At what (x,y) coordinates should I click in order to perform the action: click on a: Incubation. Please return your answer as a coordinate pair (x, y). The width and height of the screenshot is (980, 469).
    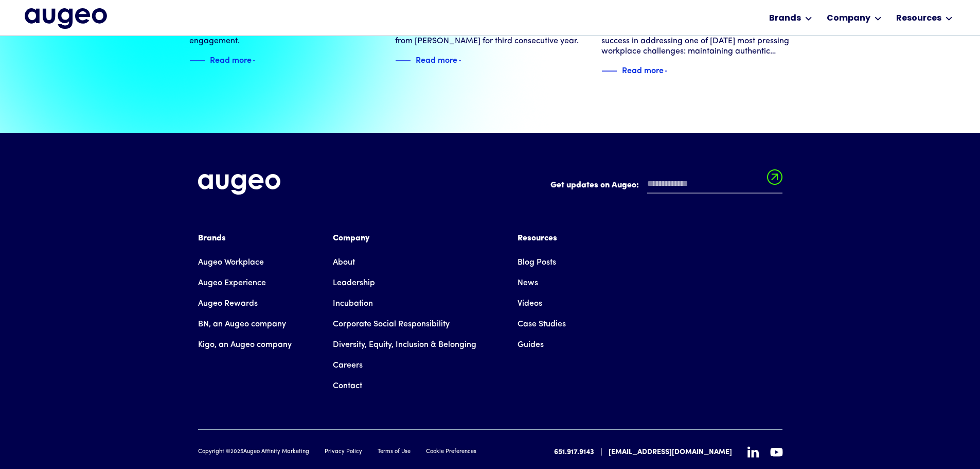
    Looking at the image, I should click on (353, 303).